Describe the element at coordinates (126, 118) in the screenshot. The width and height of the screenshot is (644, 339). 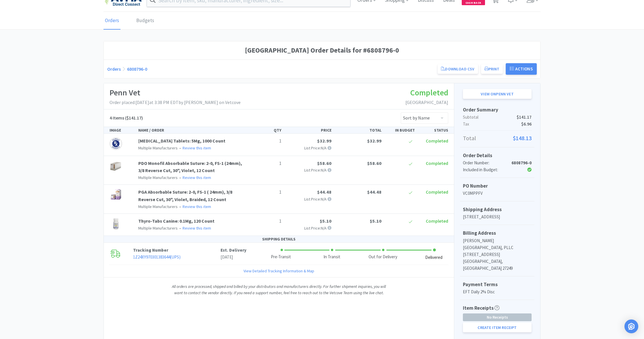
I see `h5: ($141.17)` at that location.